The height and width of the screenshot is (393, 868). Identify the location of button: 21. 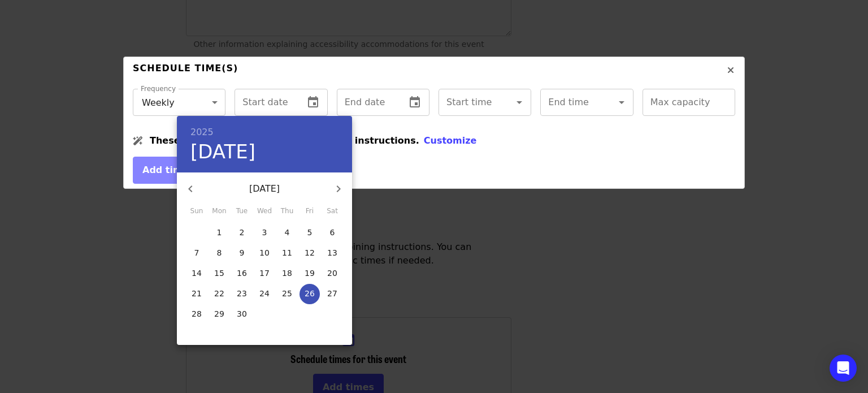
(196, 293).